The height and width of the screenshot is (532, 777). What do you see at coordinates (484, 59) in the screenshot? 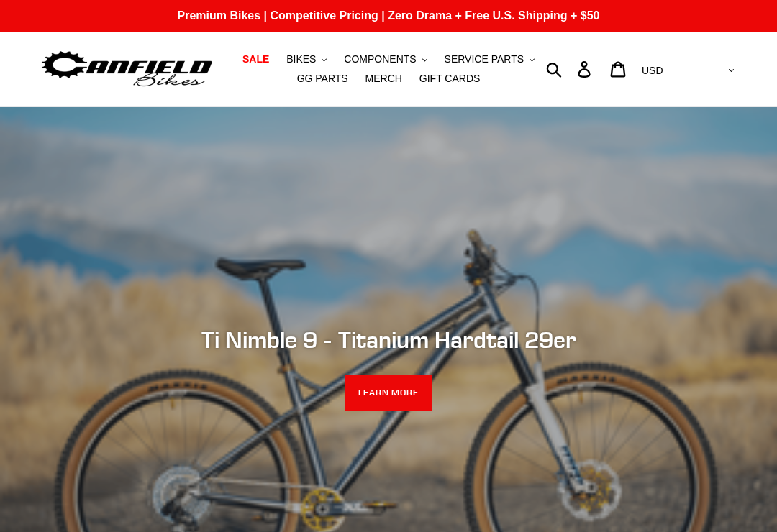
I see `span: SERVICE PARTS` at bounding box center [484, 59].